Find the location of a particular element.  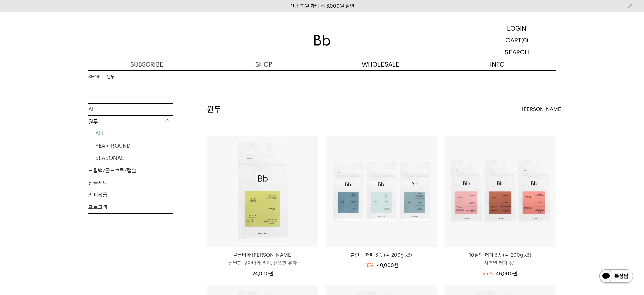

p: SHOP is located at coordinates (263, 64).